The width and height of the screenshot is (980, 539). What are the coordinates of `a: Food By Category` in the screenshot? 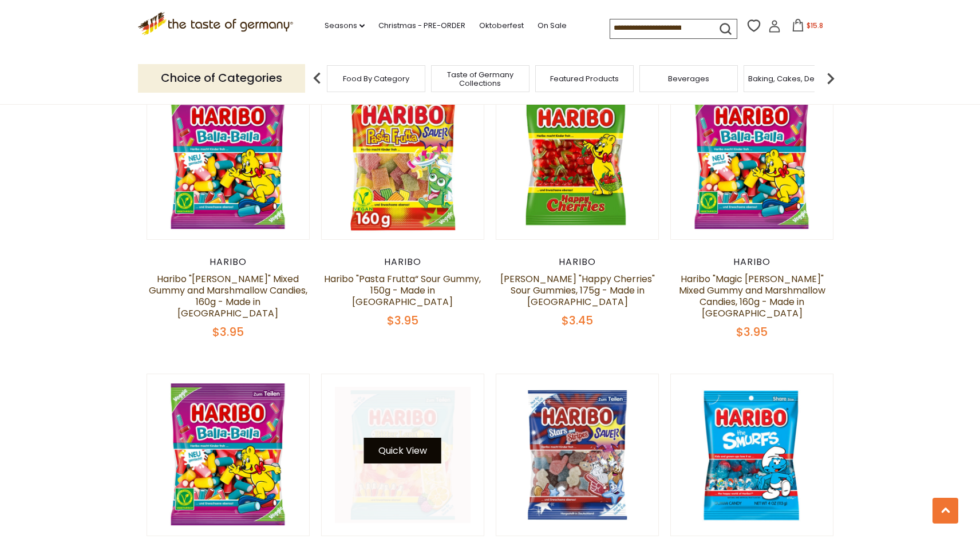 It's located at (376, 79).